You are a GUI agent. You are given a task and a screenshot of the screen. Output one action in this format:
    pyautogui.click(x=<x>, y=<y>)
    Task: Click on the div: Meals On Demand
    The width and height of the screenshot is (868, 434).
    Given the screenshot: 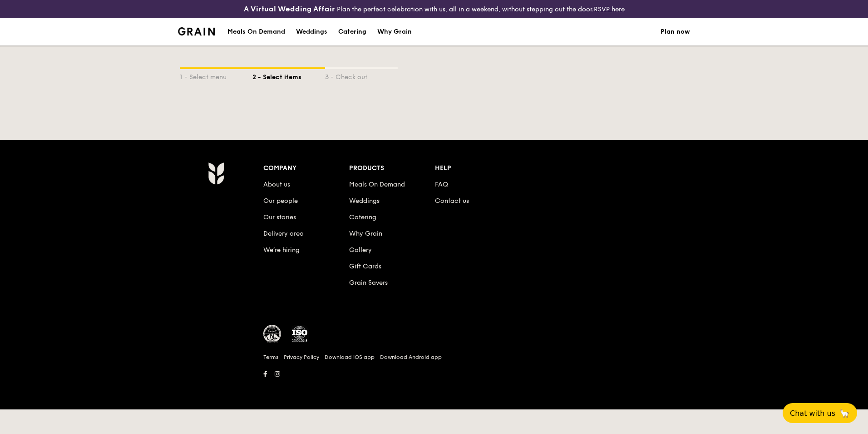 What is the action you would take?
    pyautogui.click(x=256, y=32)
    